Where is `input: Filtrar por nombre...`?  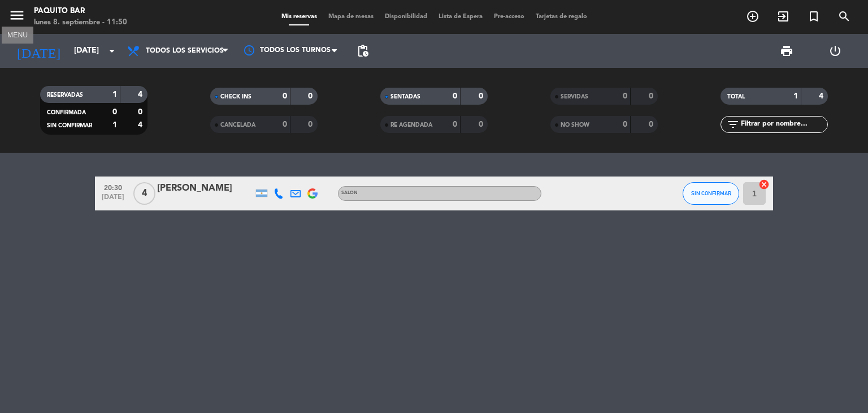 input: Filtrar por nombre... is located at coordinates (783, 125).